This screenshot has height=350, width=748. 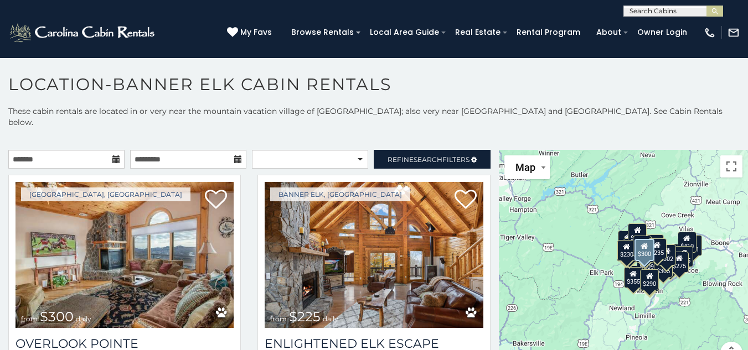 What do you see at coordinates (733, 33) in the screenshot?
I see `img: mail-regular-white.png` at bounding box center [733, 33].